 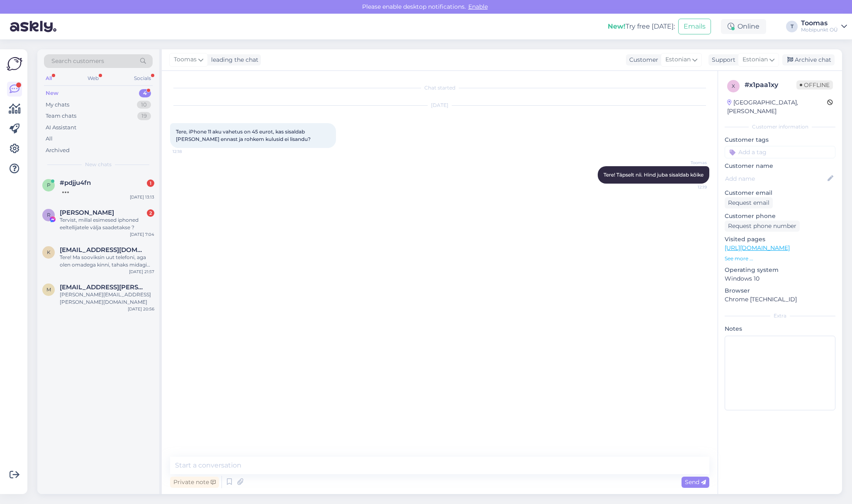 What do you see at coordinates (49, 252) in the screenshot?
I see `span: k` at bounding box center [49, 252].